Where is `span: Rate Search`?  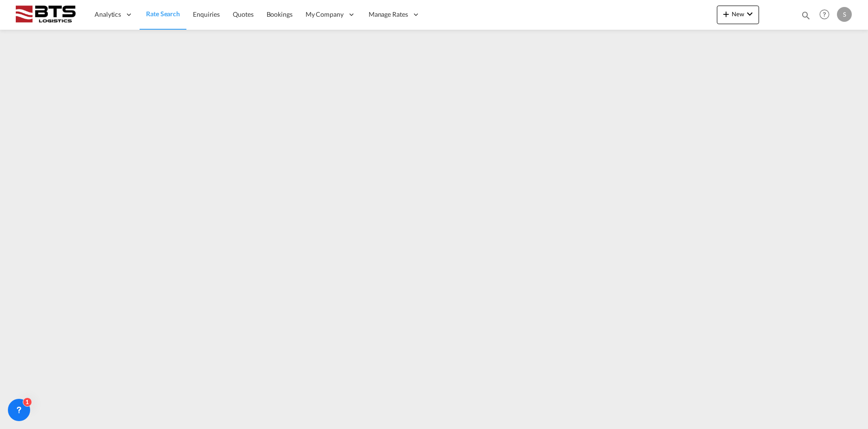
span: Rate Search is located at coordinates (163, 13).